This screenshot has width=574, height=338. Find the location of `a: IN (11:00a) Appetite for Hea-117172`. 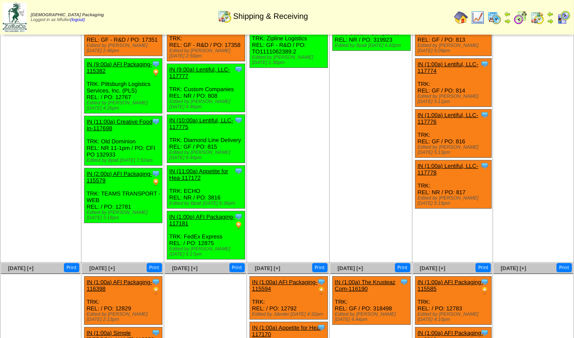

a: IN (11:00a) Appetite for Hea-117172 is located at coordinates (199, 174).